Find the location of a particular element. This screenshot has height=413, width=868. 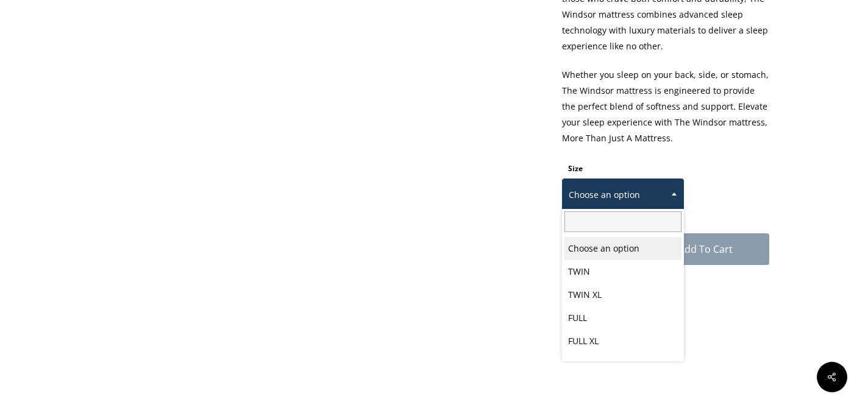

li: QUEEN is located at coordinates (623, 365).